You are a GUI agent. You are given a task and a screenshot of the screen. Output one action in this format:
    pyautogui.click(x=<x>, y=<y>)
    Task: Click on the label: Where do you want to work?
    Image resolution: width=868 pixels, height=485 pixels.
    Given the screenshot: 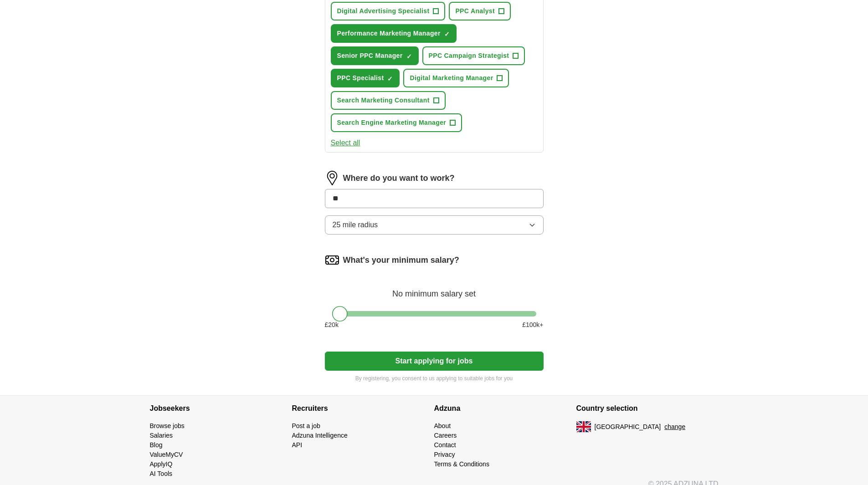 What is the action you would take?
    pyautogui.click(x=399, y=178)
    